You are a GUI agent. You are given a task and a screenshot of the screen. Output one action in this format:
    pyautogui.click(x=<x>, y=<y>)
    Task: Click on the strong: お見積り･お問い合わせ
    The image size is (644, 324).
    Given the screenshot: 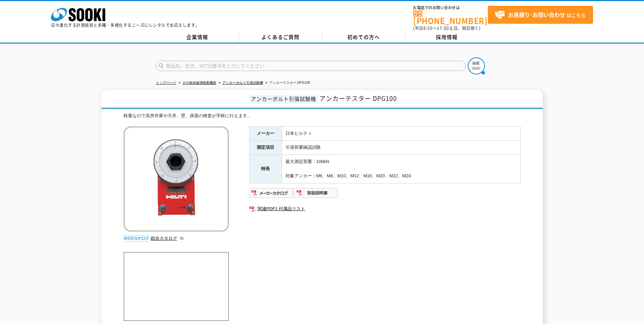 What is the action you would take?
    pyautogui.click(x=537, y=15)
    